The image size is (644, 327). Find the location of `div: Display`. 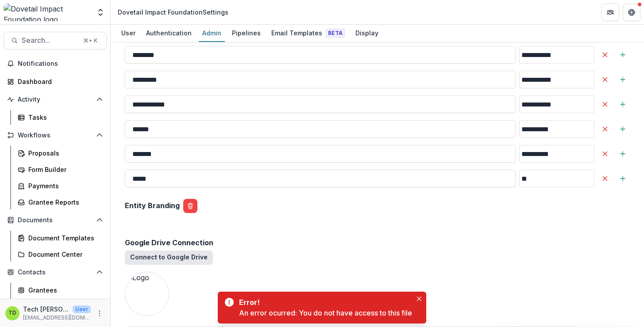

div: Display is located at coordinates (367, 33).